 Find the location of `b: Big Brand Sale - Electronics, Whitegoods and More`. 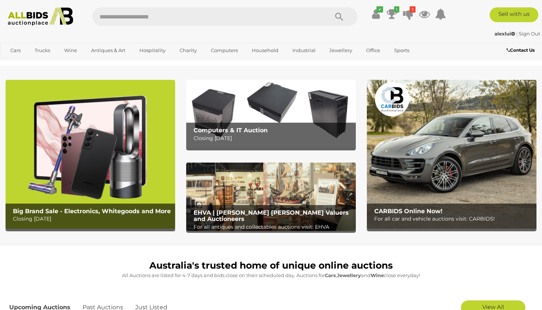

b: Big Brand Sale - Electronics, Whitegoods and More is located at coordinates (92, 211).